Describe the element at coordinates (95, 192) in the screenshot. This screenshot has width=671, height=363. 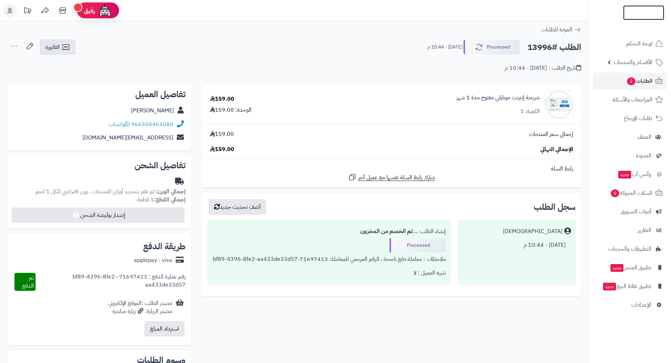
I see `span: لم تقم بتحديد أوزان للمنتجات ، وزن افتراضي للكل 1 كجم` at that location.